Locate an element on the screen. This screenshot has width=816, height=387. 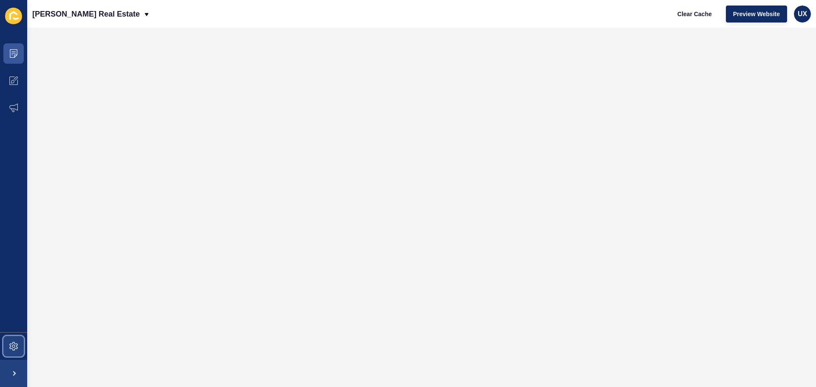
button: Clear Cache is located at coordinates (694, 14).